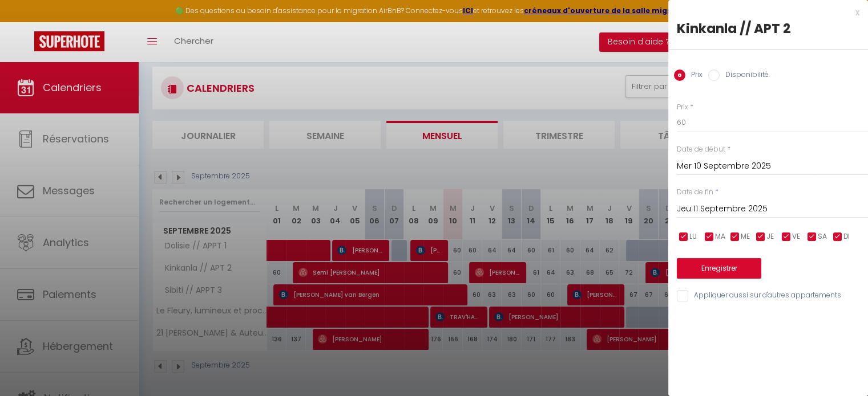  What do you see at coordinates (796, 237) in the screenshot?
I see `span: VE` at bounding box center [796, 237].